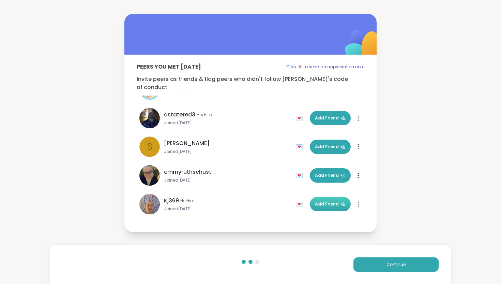 The height and width of the screenshot is (284, 501). What do you see at coordinates (150, 118) in the screenshot?
I see `img: astatered3` at bounding box center [150, 118].